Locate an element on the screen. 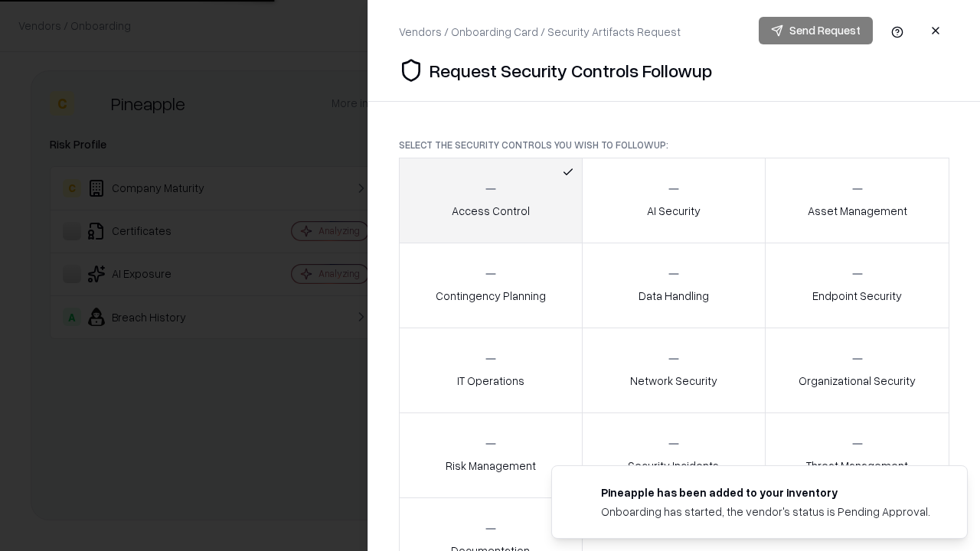 This screenshot has width=980, height=551. p: Threat Management is located at coordinates (857, 465).